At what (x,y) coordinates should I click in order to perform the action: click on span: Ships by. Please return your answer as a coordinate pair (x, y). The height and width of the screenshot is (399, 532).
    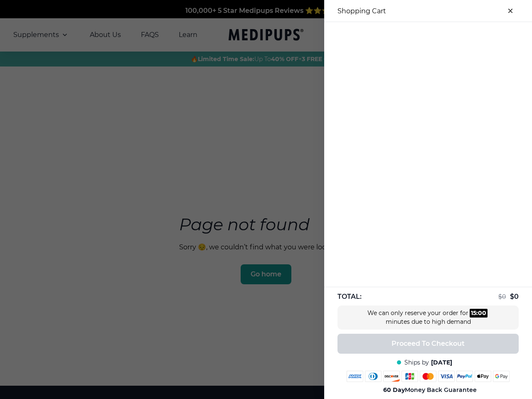
    Looking at the image, I should click on (416, 363).